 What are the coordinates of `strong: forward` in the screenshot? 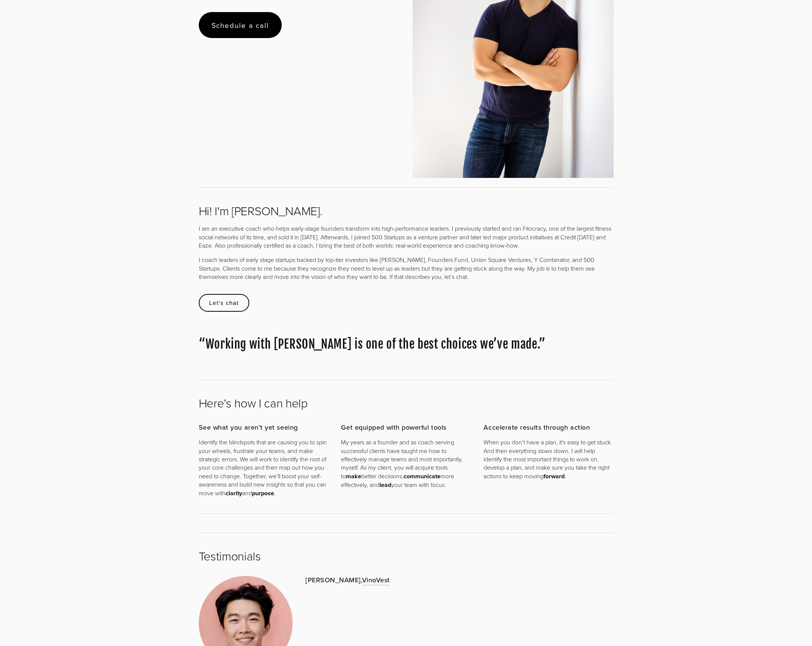 It's located at (554, 477).